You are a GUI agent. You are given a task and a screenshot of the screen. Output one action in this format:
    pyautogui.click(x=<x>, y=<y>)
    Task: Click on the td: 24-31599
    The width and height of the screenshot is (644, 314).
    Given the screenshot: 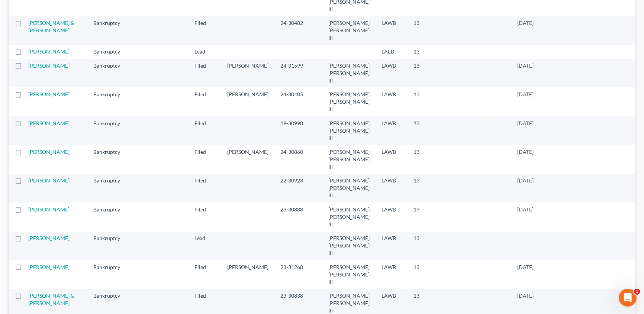 What is the action you would take?
    pyautogui.click(x=298, y=73)
    